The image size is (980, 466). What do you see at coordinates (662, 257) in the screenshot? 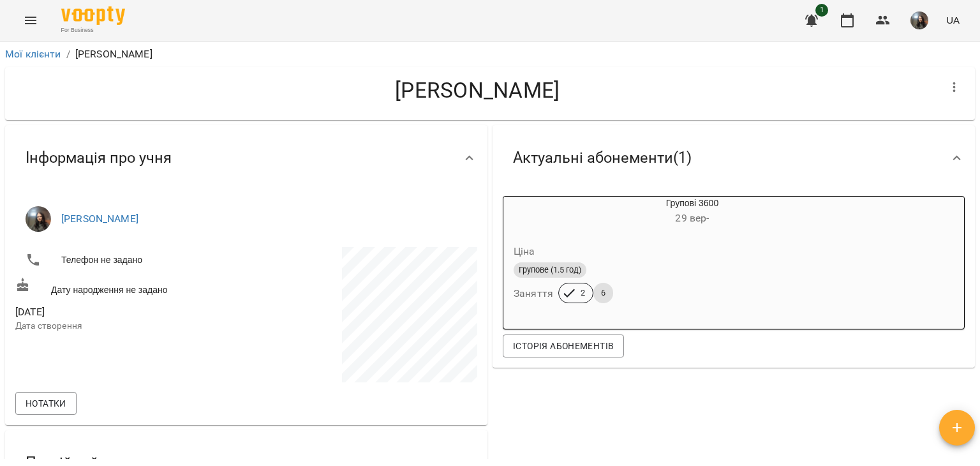
I see `button: Групові 360029 вер- ЦінаГрупове (1.5 год)Заняття26` at bounding box center [662, 257].